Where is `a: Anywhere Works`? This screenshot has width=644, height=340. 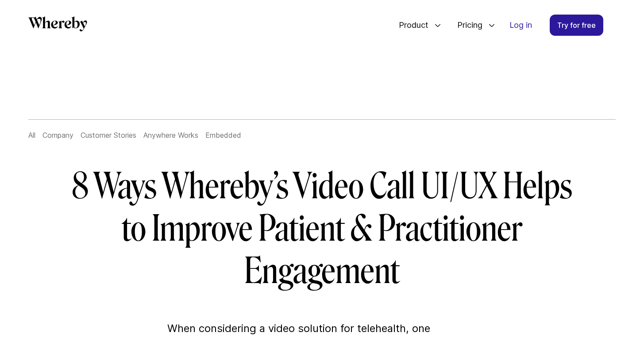
a: Anywhere Works is located at coordinates (171, 136).